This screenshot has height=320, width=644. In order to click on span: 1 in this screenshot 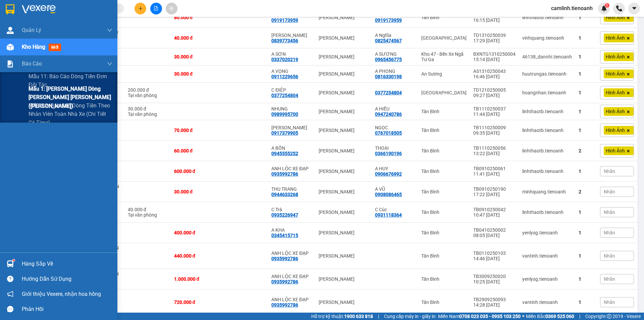, I will do `click(607, 5)`.